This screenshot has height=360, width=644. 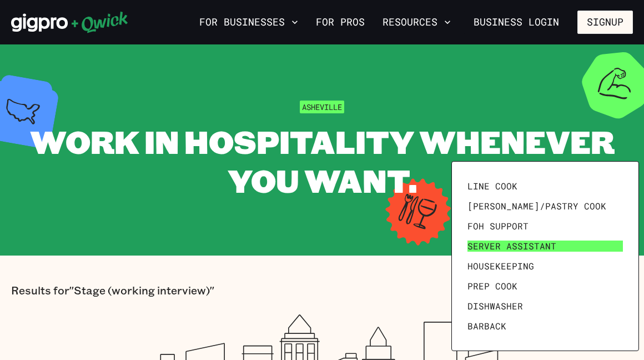 What do you see at coordinates (498, 226) in the screenshot?
I see `span: FOH Support` at bounding box center [498, 226].